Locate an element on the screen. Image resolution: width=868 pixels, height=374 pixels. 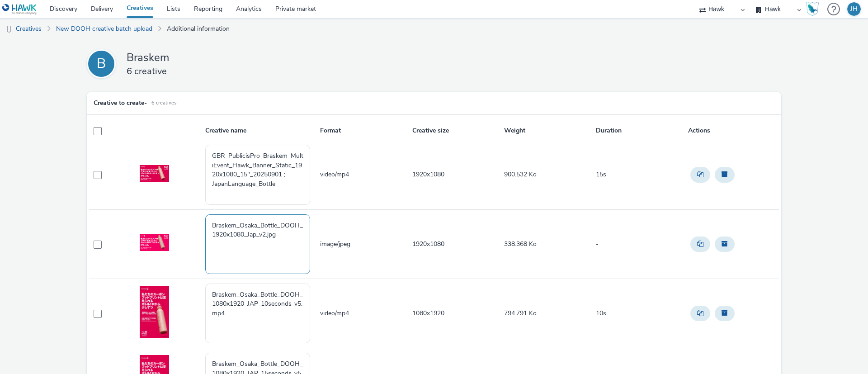
span: 338.368 Ko is located at coordinates (520, 244).